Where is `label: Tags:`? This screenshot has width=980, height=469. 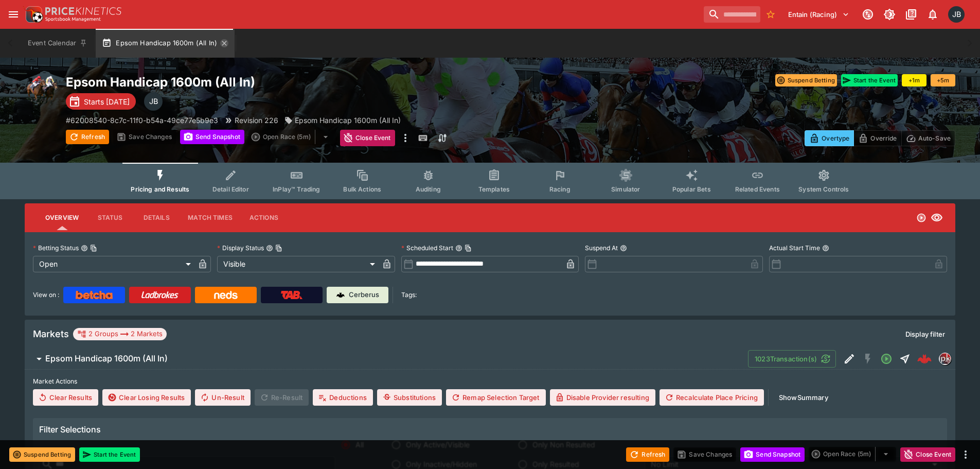 label: Tags: is located at coordinates (409, 295).